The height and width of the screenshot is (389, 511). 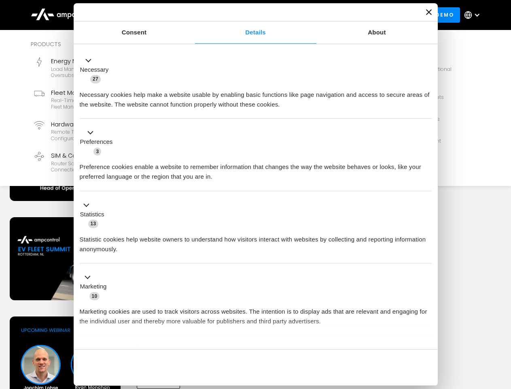 I want to click on label: Statistics, so click(x=92, y=214).